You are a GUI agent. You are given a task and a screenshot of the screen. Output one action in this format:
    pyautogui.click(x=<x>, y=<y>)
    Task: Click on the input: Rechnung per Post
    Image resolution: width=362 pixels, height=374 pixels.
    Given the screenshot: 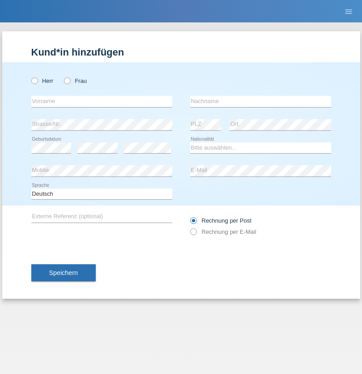 What is the action you would take?
    pyautogui.click(x=193, y=222)
    